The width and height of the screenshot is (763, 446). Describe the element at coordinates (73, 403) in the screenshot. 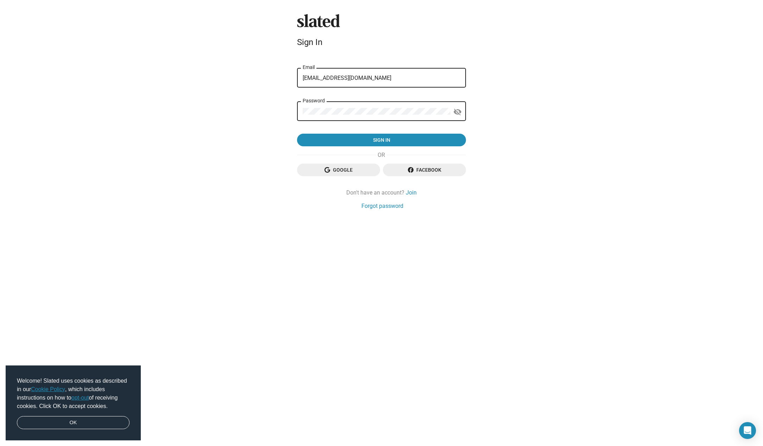

I see `div: cookieconsent` at that location.